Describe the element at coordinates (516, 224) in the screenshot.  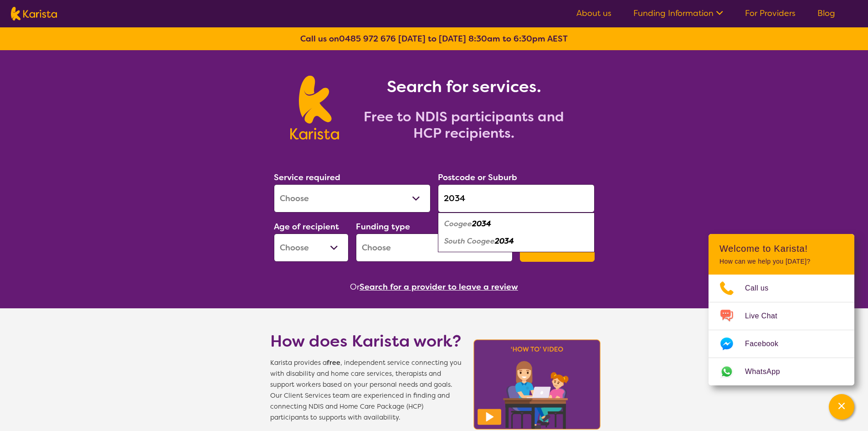
I see `div: Coogee 2034` at that location.